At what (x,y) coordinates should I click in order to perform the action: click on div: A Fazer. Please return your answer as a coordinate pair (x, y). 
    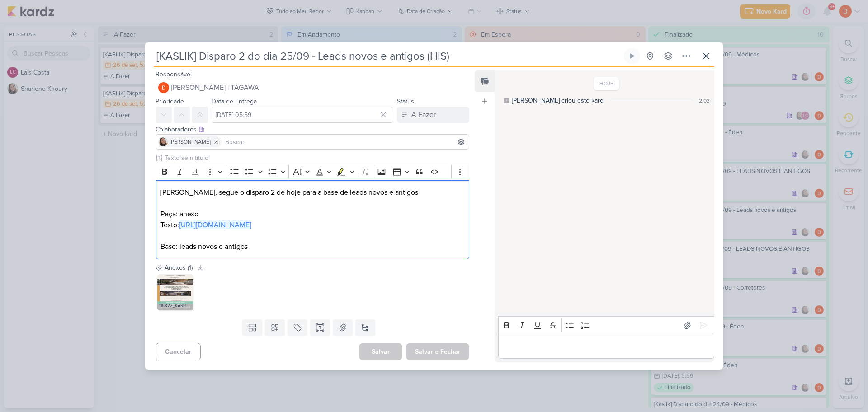
    Looking at the image, I should click on (423, 115).